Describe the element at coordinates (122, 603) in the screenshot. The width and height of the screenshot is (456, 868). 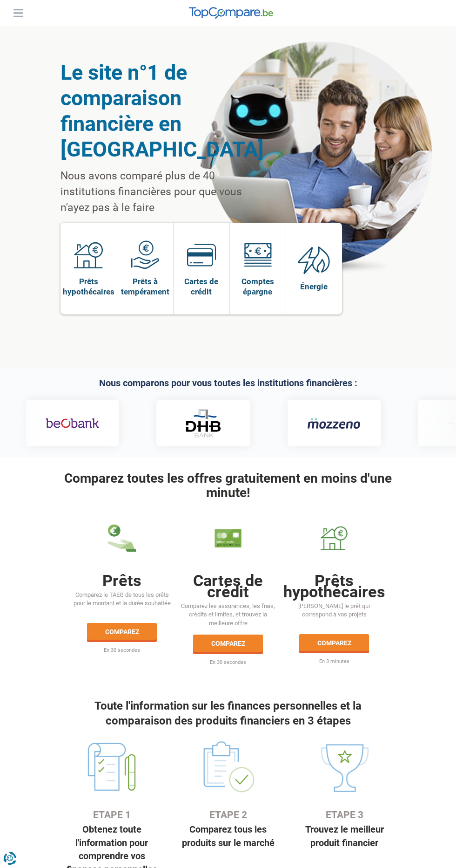
I see `p: Comparez le TAEG de tous les prêts pour le montant et la durée souhaitée` at that location.